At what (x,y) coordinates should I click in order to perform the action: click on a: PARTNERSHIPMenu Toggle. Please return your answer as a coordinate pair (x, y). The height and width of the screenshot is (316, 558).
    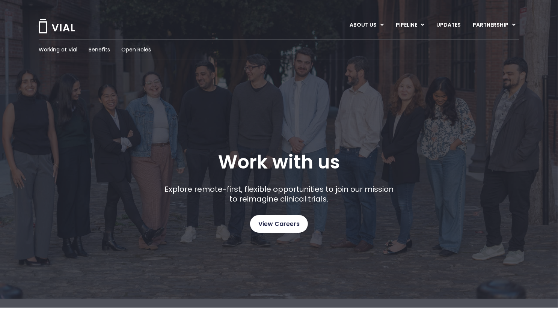
    Looking at the image, I should click on (495, 25).